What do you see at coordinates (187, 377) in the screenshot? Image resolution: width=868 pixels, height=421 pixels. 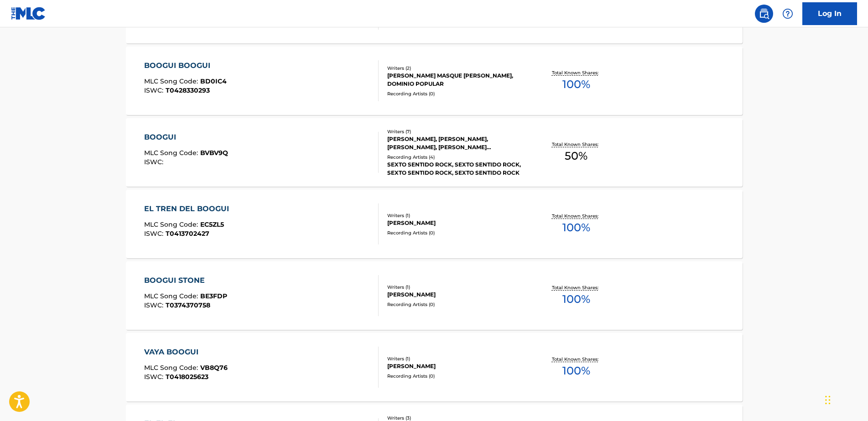 I see `span: T0418025623` at bounding box center [187, 377].